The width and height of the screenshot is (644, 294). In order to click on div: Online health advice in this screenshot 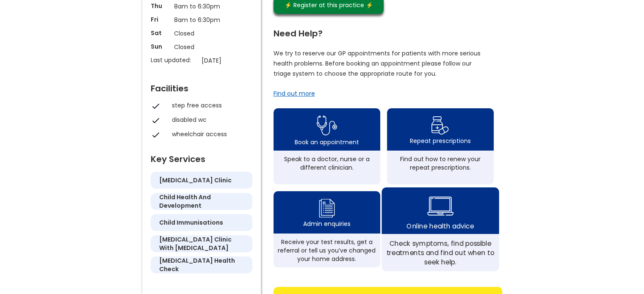, I will do `click(440, 226)`.